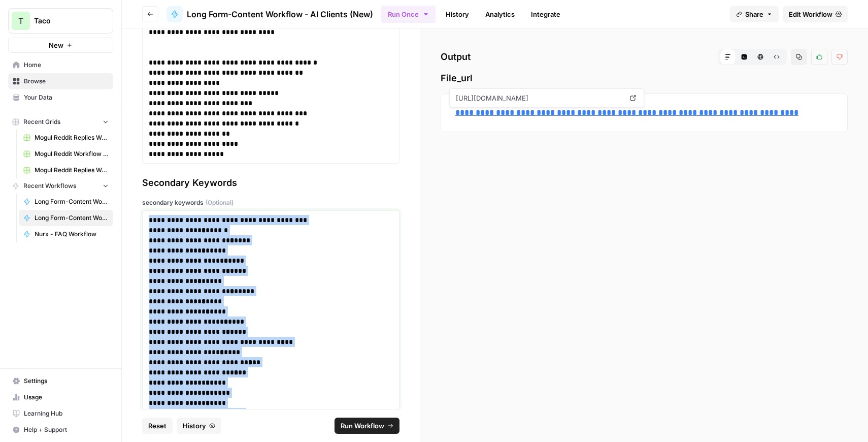 This screenshot has width=868, height=442. What do you see at coordinates (66, 202) in the screenshot?
I see `a: Long Form-Content Workflow - B2B Clients` at bounding box center [66, 202].